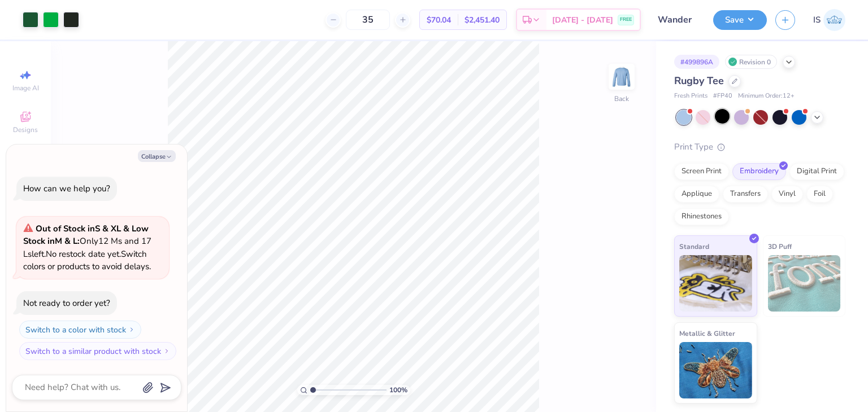 The width and height of the screenshot is (868, 412). What do you see at coordinates (80, 329) in the screenshot?
I see `button: Switch to a color with stock` at bounding box center [80, 329].